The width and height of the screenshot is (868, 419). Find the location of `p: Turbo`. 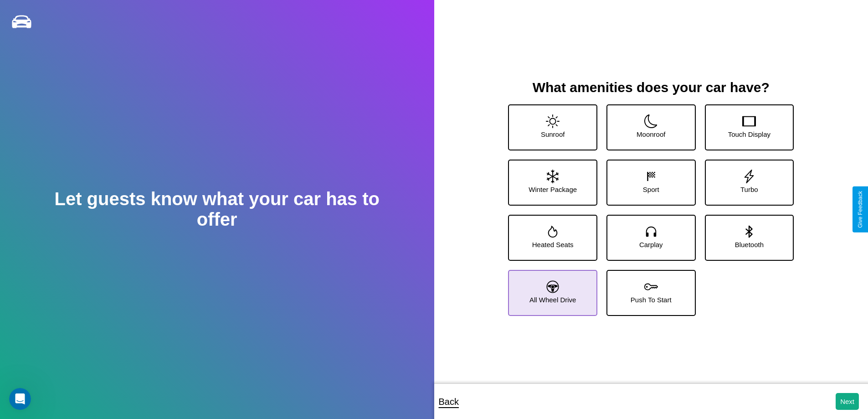

p: Turbo is located at coordinates (749, 190).